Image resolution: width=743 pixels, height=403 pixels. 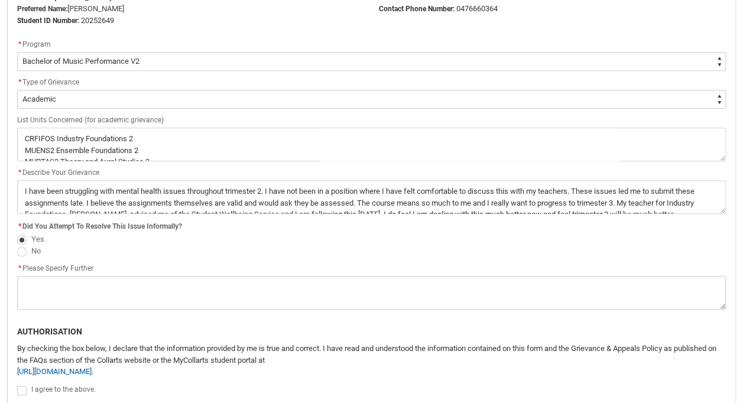 I want to click on span: 0476660364, so click(x=477, y=8).